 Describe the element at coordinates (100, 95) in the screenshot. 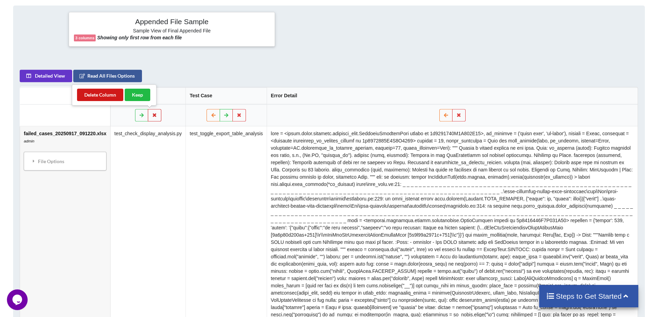

I see `button: Delete Column` at that location.